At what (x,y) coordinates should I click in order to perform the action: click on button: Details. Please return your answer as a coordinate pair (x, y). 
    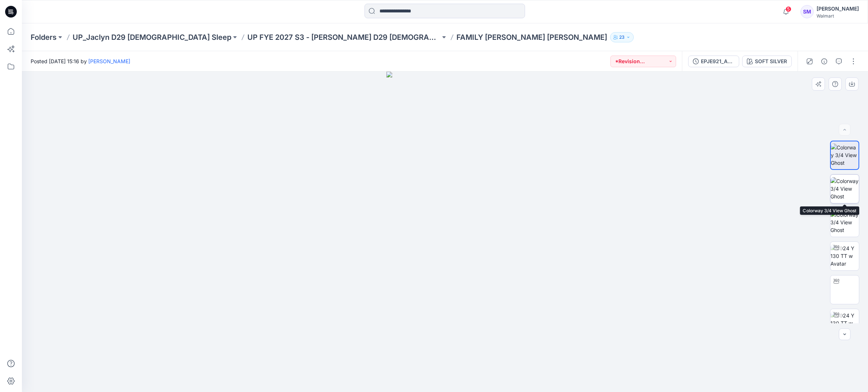
    Looking at the image, I should click on (824, 61).